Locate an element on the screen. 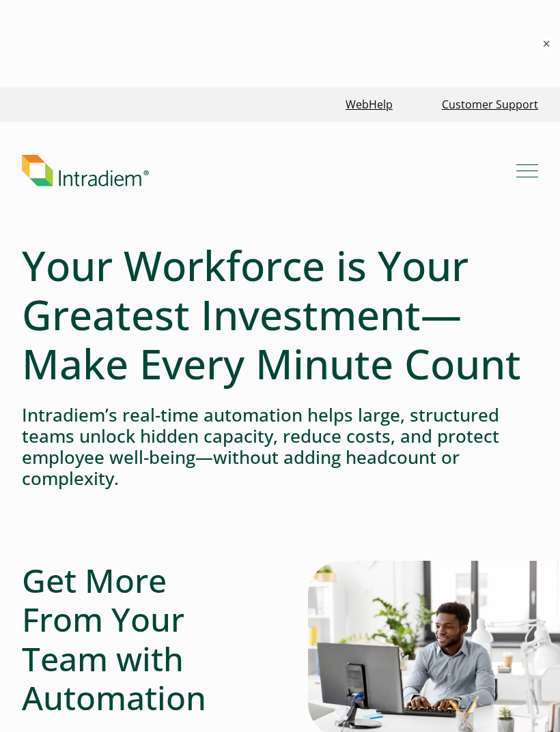 This screenshot has height=732, width=560. a: Link opens in a new window is located at coordinates (369, 105).